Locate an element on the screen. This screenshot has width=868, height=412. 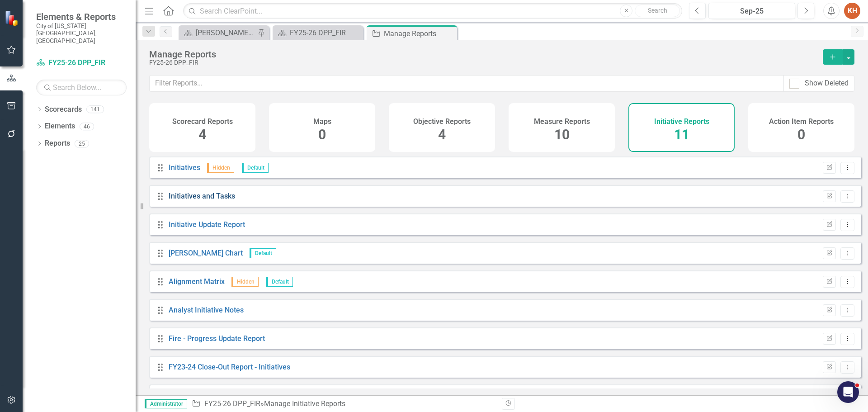
div: » Manage Initiative Reports is located at coordinates (343, 404).